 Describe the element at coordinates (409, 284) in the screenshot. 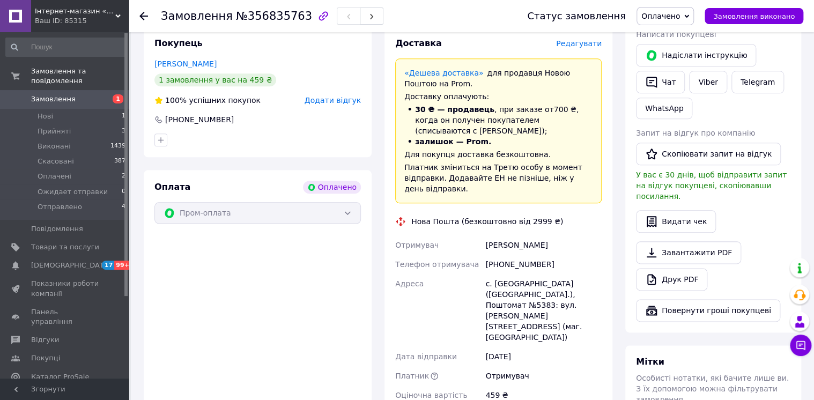

I see `span: Адреса` at that location.